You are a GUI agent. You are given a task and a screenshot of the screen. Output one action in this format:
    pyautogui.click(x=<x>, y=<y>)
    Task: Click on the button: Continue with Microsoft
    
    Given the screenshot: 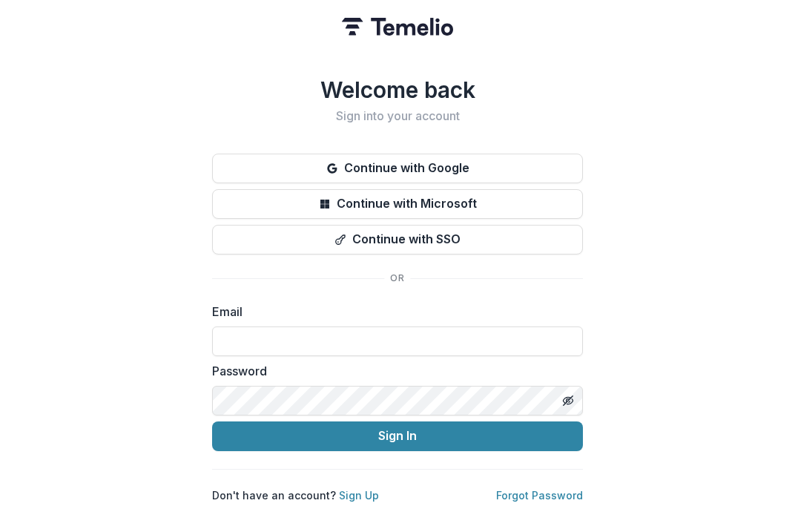 What is the action you would take?
    pyautogui.click(x=398, y=204)
    